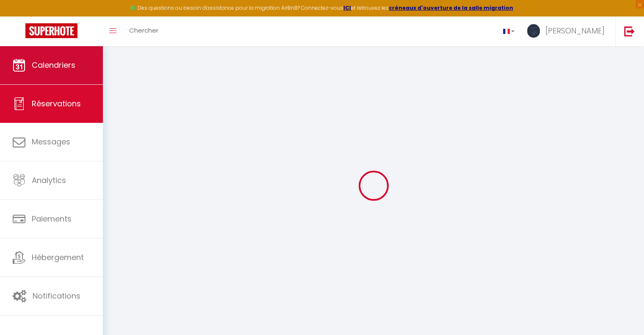  Describe the element at coordinates (56, 104) in the screenshot. I see `span: Réservations` at that location.